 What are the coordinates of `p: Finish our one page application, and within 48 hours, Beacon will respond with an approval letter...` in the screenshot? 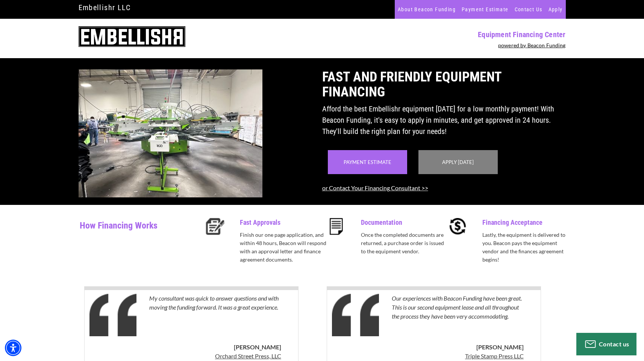 It's located at (283, 247).